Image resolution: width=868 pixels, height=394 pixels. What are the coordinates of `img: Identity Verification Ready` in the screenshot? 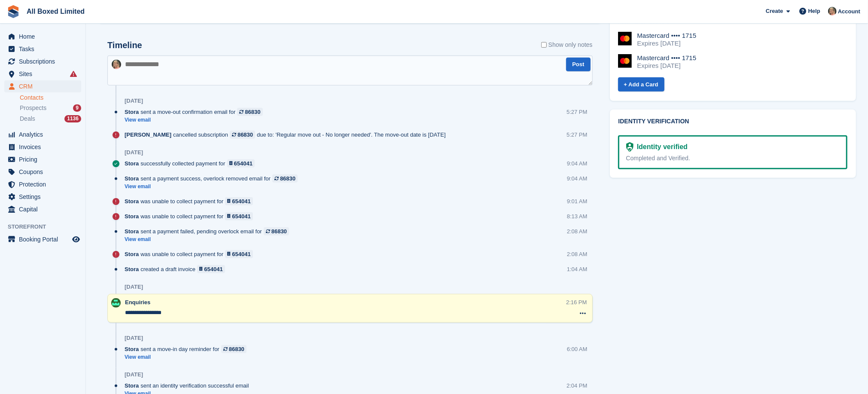 It's located at (629, 147).